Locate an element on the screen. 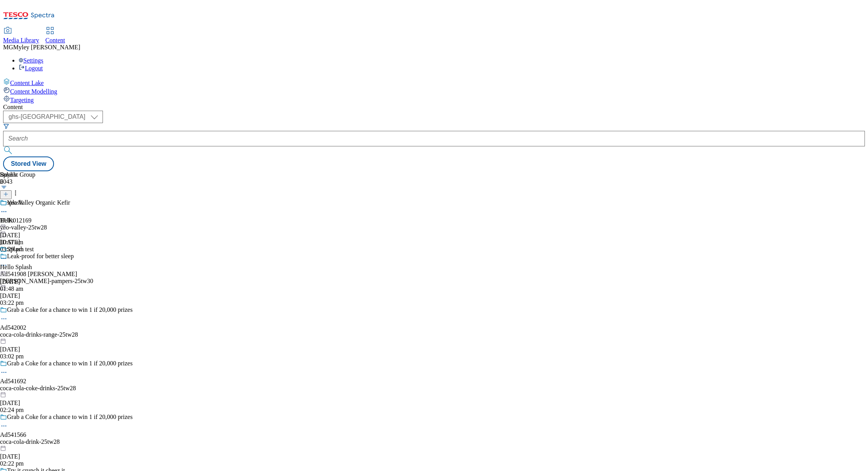 The height and width of the screenshot is (471, 868). a: Logout is located at coordinates (31, 68).